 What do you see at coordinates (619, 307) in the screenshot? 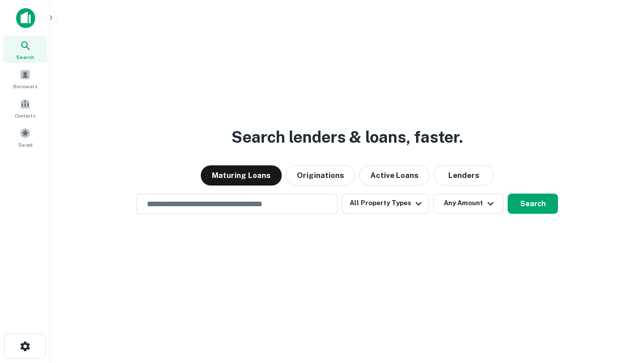
I see `div: Chat Widget` at bounding box center [619, 307].